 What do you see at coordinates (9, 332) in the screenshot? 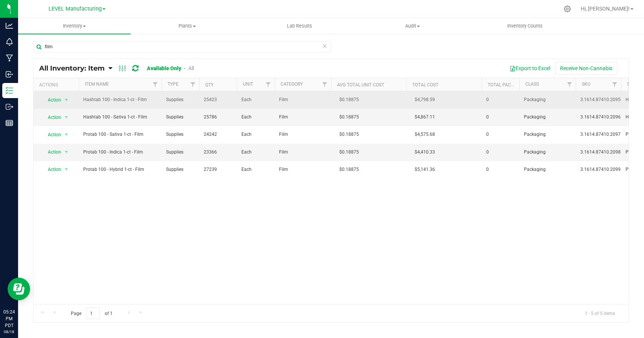
I see `p: 08/18` at bounding box center [9, 332].